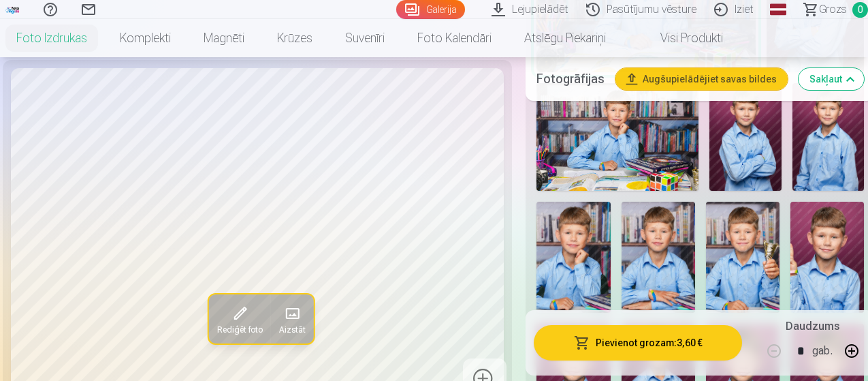 Image resolution: width=868 pixels, height=381 pixels. I want to click on button: Aizstāt, so click(292, 319).